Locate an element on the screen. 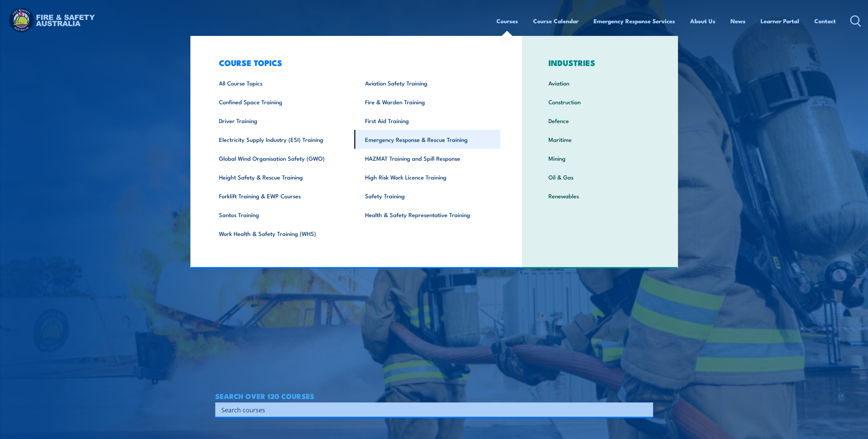 This screenshot has width=868, height=439. a: Santos Training is located at coordinates (281, 214).